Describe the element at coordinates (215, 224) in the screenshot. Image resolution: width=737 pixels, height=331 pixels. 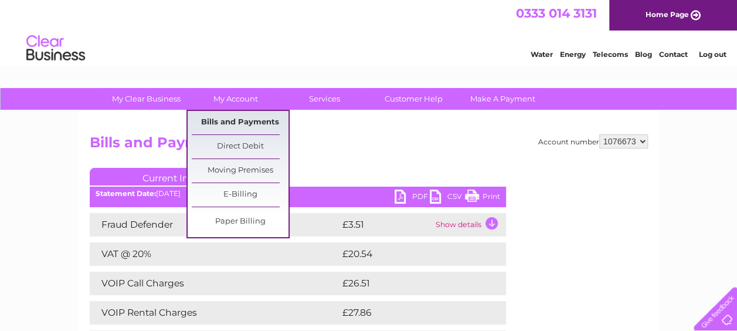
I see `td: Fraud Defender` at that location.